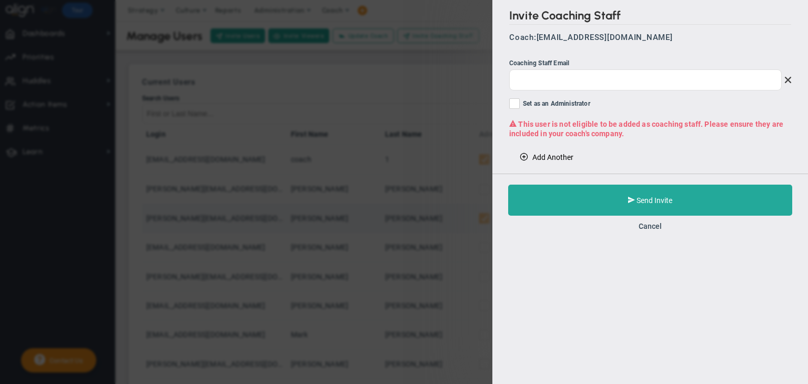 The width and height of the screenshot is (808, 384). What do you see at coordinates (650, 200) in the screenshot?
I see `button: Send Invite` at bounding box center [650, 200].